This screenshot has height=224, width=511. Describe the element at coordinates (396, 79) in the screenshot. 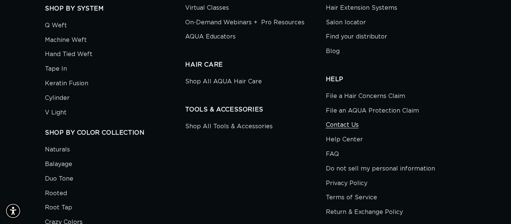

I see `h2: HELP` at that location.